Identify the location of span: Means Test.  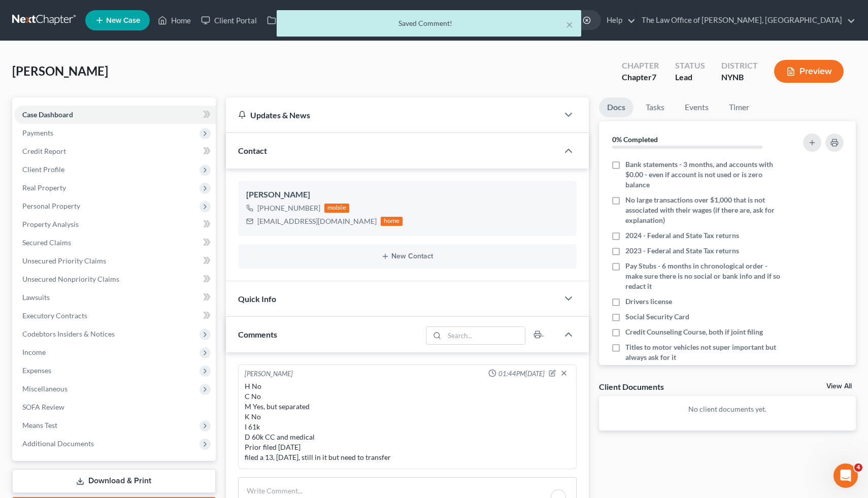
(40, 425).